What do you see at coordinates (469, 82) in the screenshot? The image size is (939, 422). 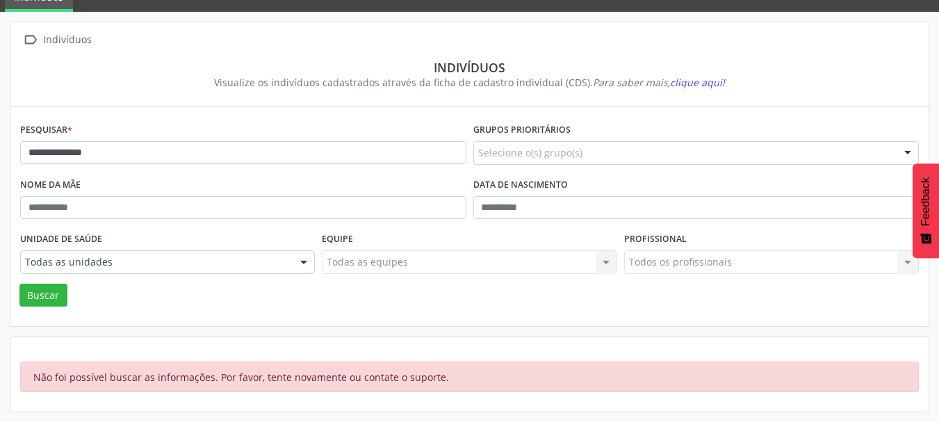 I see `div: Visualize os indivíduos cadastrados através da ficha de cadastro individual (CDS).` at bounding box center [469, 82].